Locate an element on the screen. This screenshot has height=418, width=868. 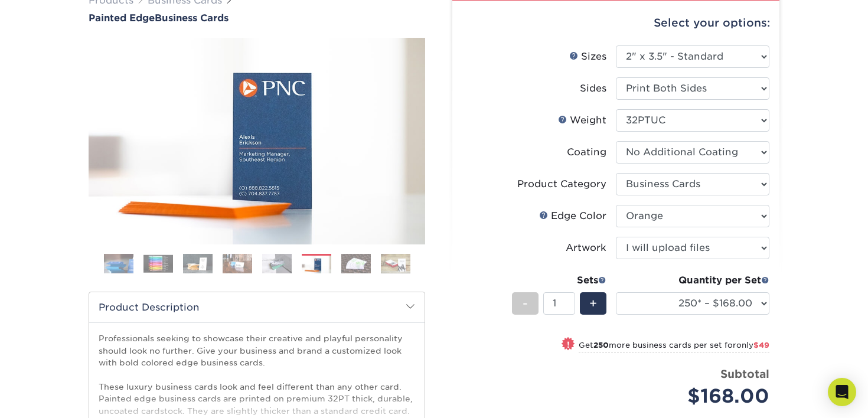
div: Artwork is located at coordinates (586, 248).